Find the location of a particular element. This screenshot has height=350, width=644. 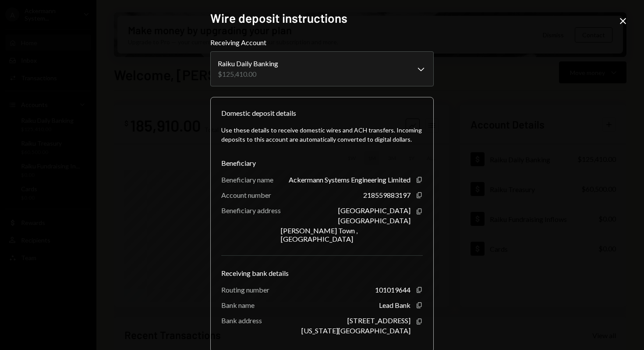

div: Receiving bank details is located at coordinates (322, 273).